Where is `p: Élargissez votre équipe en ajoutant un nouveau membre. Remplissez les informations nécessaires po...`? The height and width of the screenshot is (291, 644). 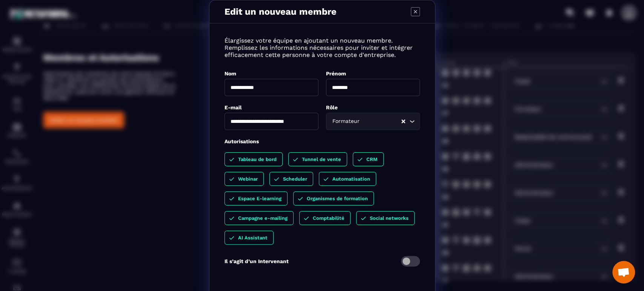
p: Élargissez votre équipe en ajoutant un nouveau membre. Remplissez les informations nécessaires po... is located at coordinates (322, 48).